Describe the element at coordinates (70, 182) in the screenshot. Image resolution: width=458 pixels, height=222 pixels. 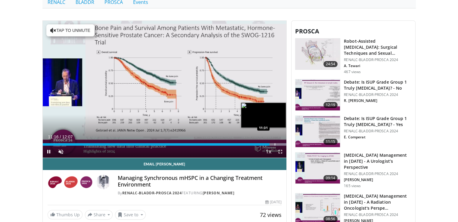
I see `img: RENALC-BLADDR-PROSCA 2024` at that location.